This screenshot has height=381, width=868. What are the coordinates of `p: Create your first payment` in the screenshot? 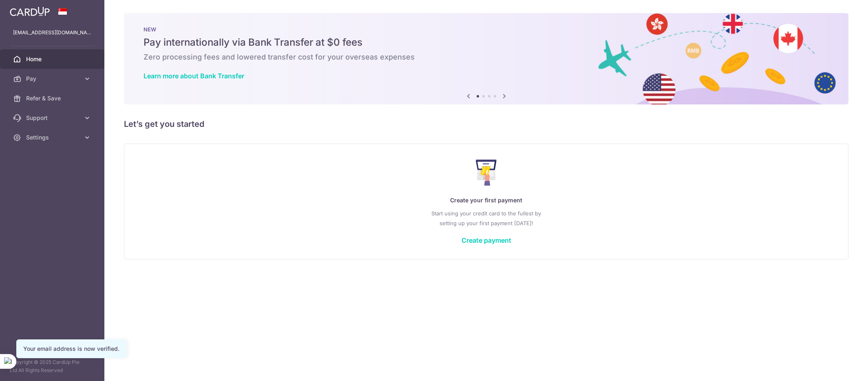 It's located at (486, 200).